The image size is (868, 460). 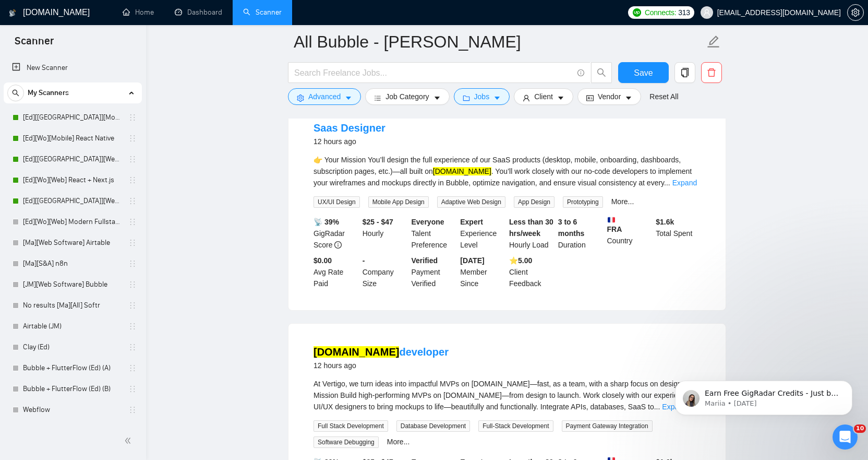 What do you see at coordinates (73, 243) in the screenshot?
I see `a: [Ma][Web Software] Airtable` at bounding box center [73, 243].